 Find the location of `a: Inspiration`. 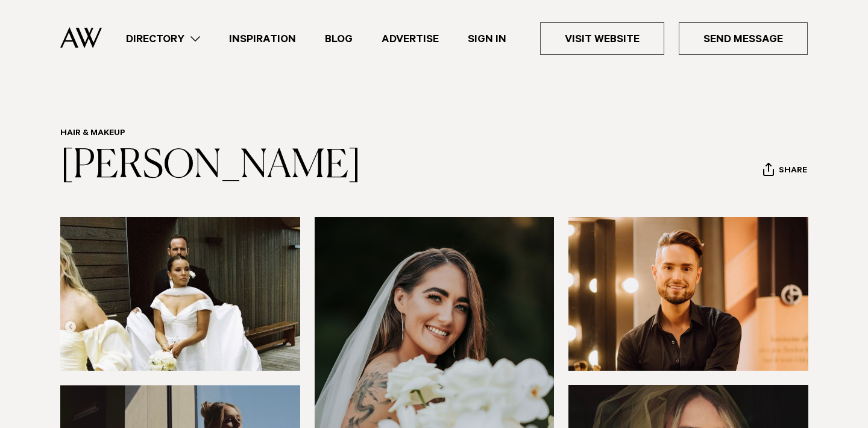

a: Inspiration is located at coordinates (262, 39).